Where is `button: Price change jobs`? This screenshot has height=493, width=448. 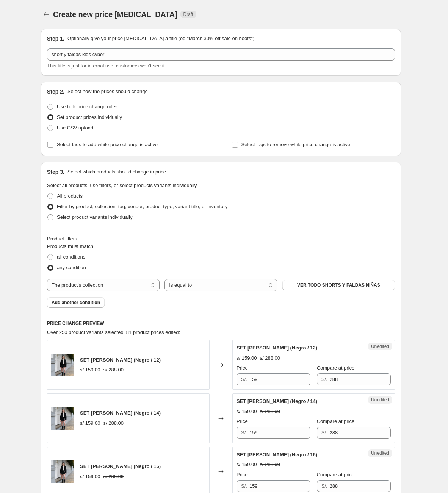
button: Price change jobs is located at coordinates (46, 14).